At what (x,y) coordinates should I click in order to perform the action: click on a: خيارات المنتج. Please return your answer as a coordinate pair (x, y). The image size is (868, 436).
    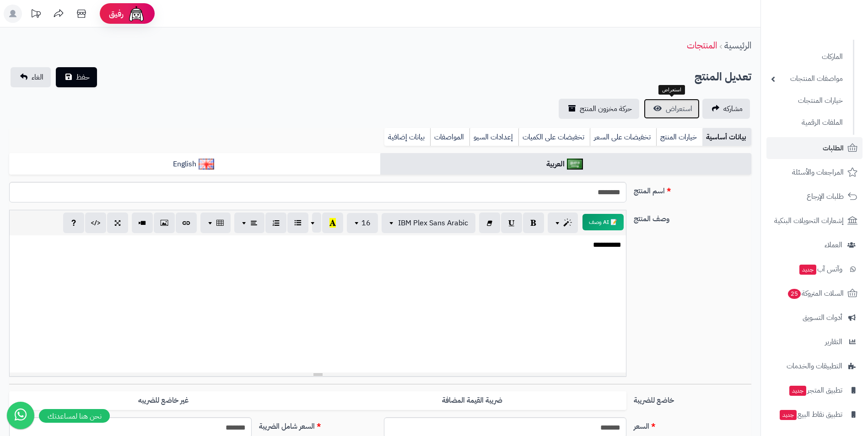
    Looking at the image, I should click on (679, 137).